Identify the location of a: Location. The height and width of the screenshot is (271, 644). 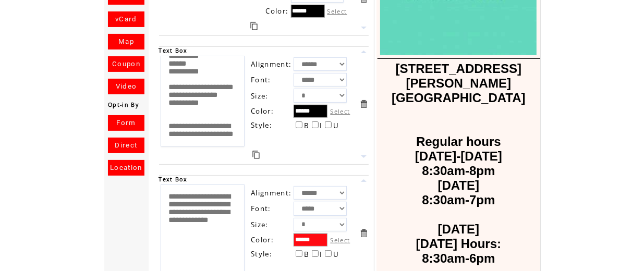
(126, 168).